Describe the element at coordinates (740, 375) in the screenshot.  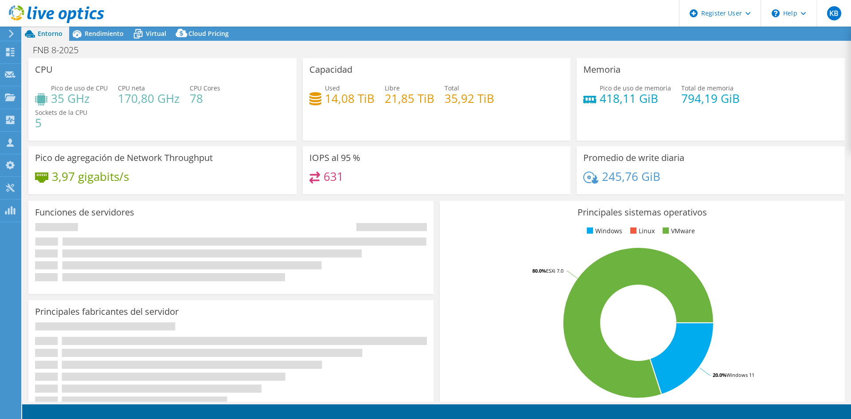
I see `tspan: Windows 11` at that location.